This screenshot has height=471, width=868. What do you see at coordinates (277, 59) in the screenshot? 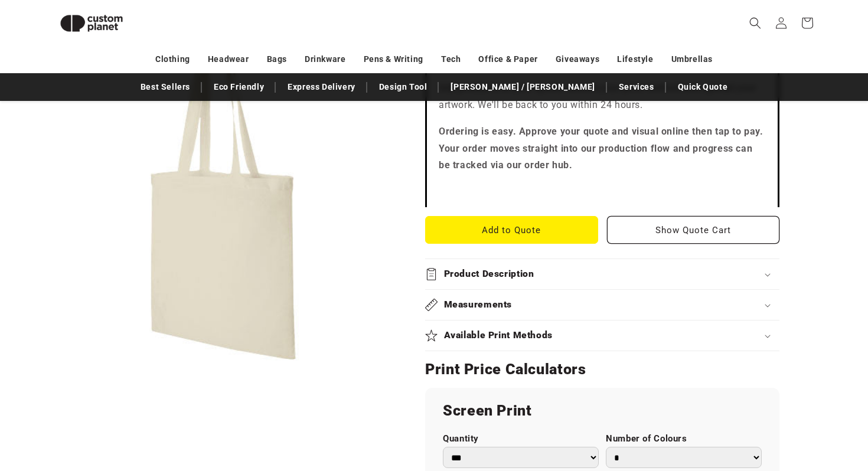
I see `a: Bags` at bounding box center [277, 59].